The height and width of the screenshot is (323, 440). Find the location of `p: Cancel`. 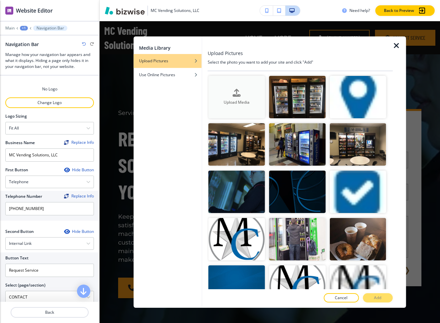

p: Cancel is located at coordinates (341, 298).